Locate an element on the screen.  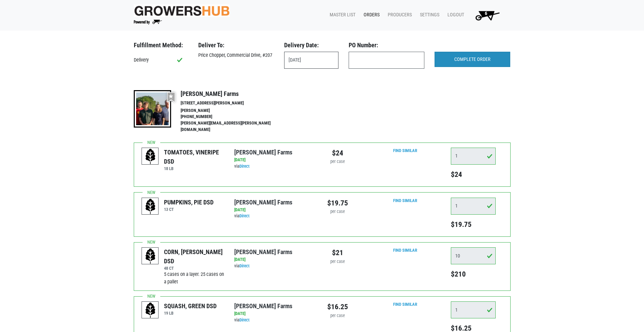
span: 5 cases on a layer. 25 cases on a pallet is located at coordinates (194, 278).